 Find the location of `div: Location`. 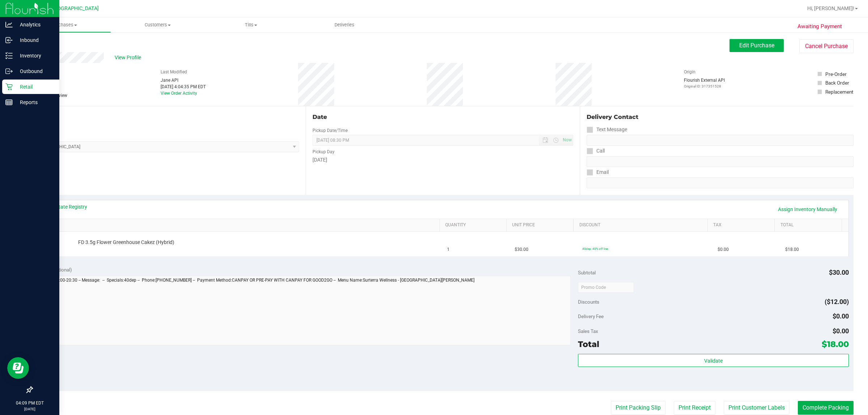

div: Location is located at coordinates (165, 117).